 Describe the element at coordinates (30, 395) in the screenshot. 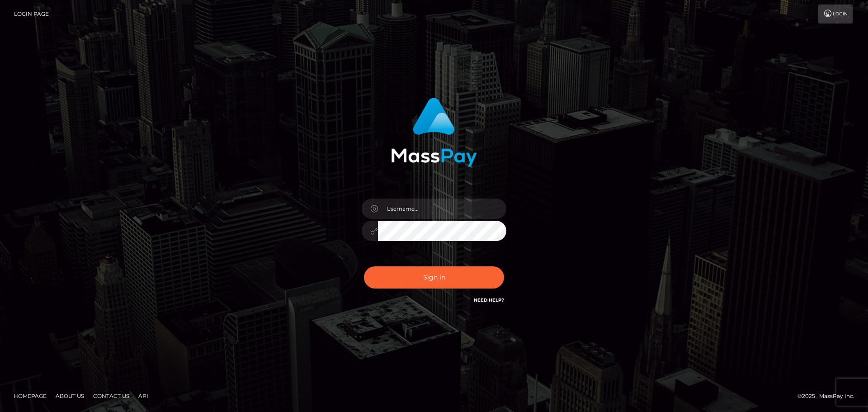

I see `a: Homepage` at that location.